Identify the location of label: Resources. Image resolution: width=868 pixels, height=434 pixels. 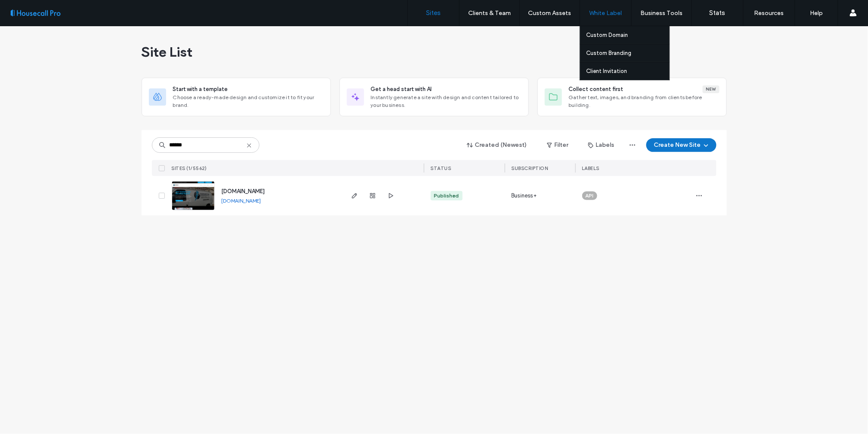
(769, 13).